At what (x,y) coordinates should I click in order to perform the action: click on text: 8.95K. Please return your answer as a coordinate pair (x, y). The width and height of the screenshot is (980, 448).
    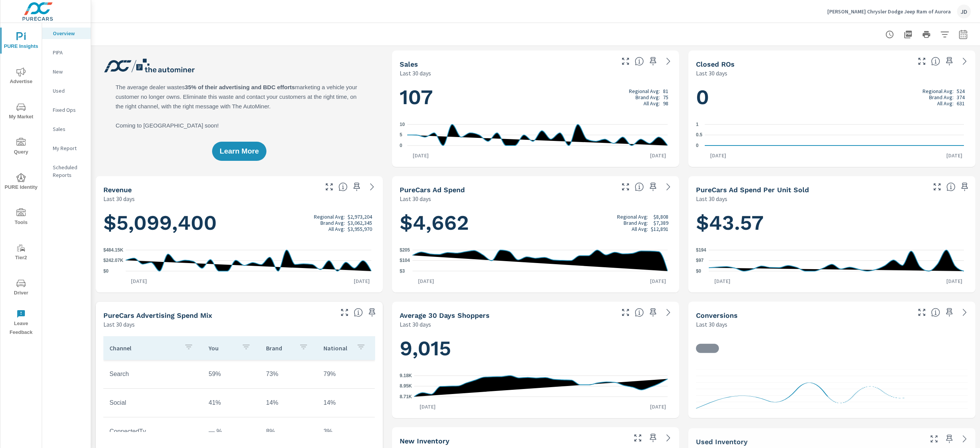
    Looking at the image, I should click on (406, 387).